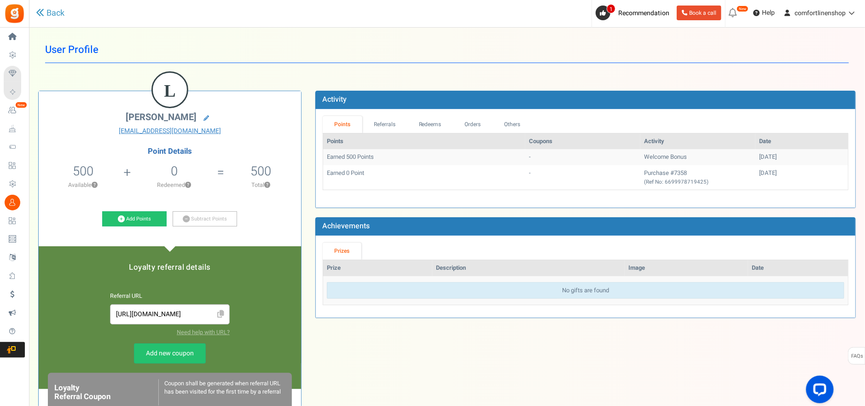 The image size is (865, 406). What do you see at coordinates (430, 124) in the screenshot?
I see `a: Redeems` at bounding box center [430, 124].